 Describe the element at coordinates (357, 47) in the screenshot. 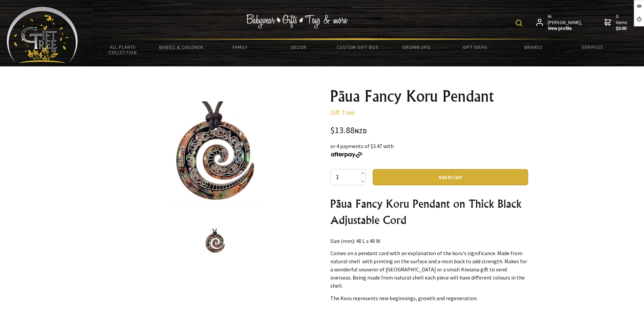

I see `a: Custom Gift Box` at that location.